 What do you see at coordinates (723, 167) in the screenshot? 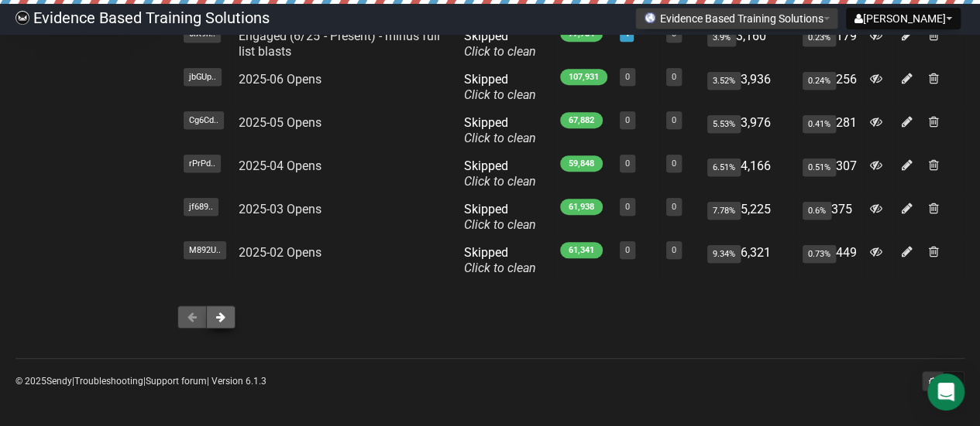
I see `span: 6.51%` at bounding box center [723, 167].